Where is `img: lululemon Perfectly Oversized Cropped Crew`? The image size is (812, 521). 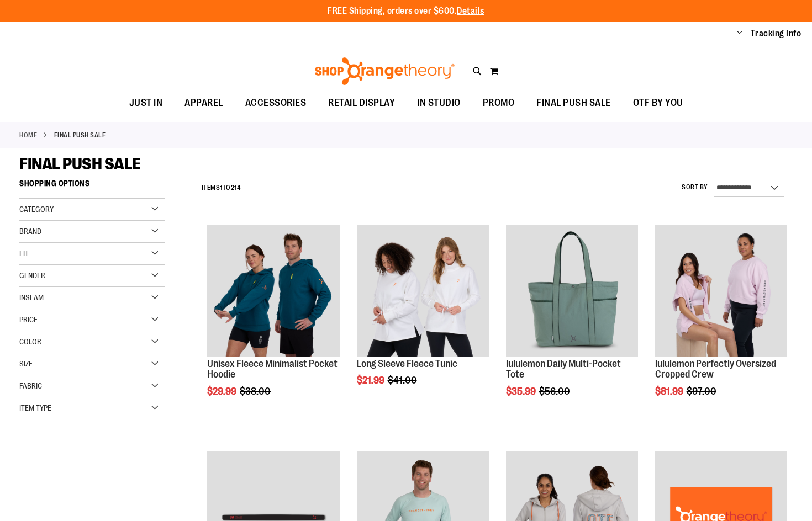
img: lululemon Perfectly Oversized Cropped Crew is located at coordinates (721, 290).